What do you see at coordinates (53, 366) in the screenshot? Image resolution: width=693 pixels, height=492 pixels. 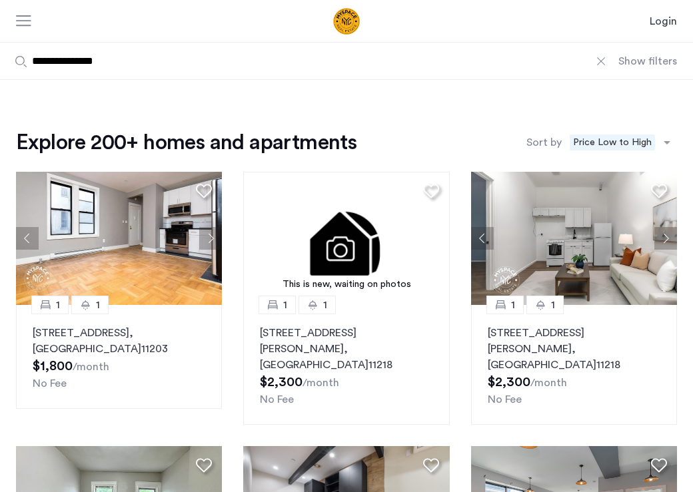 I see `span: $1,800` at bounding box center [53, 366].